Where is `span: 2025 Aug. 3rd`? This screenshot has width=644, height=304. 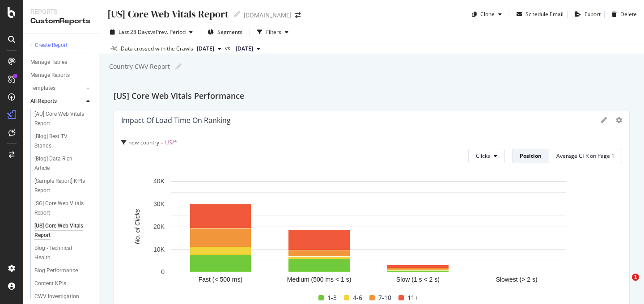 span: 2025 Aug. 3rd is located at coordinates (244, 49).